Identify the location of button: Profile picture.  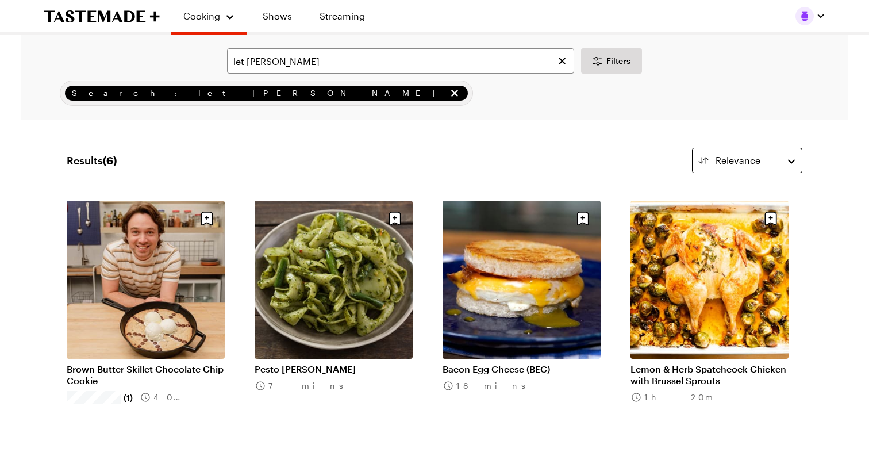
(811, 16).